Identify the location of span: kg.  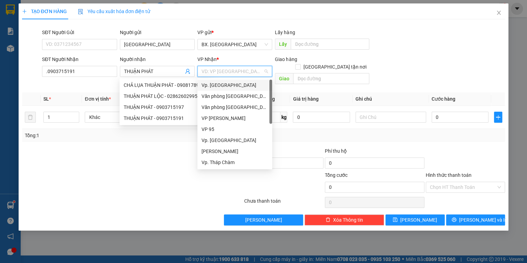
(284, 117).